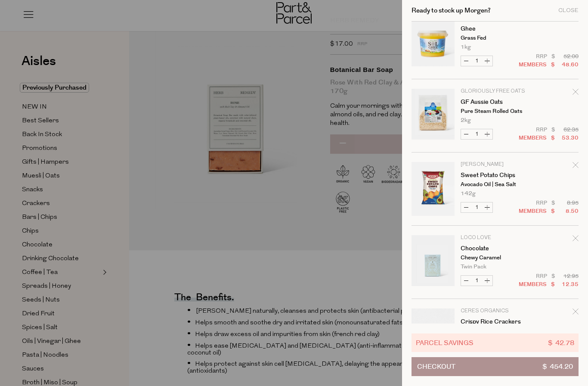 This screenshot has height=386, width=588. I want to click on p: Grass Fed, so click(494, 38).